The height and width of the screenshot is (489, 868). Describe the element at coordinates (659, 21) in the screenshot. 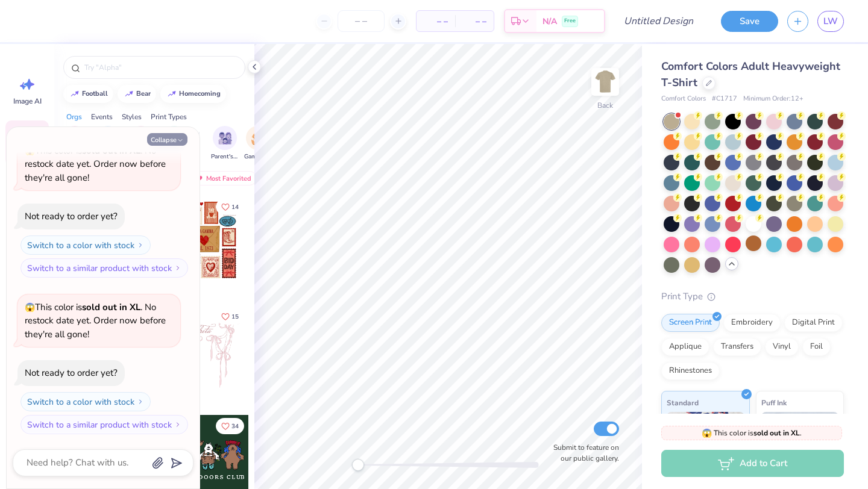

I see `input: Untitled Design` at that location.